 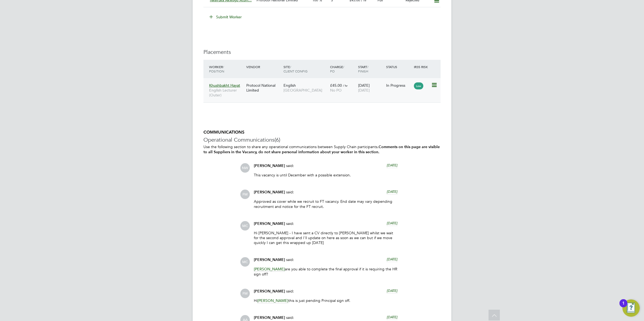 What do you see at coordinates (226, 17) in the screenshot?
I see `button: Submit Worker` at bounding box center [226, 17].